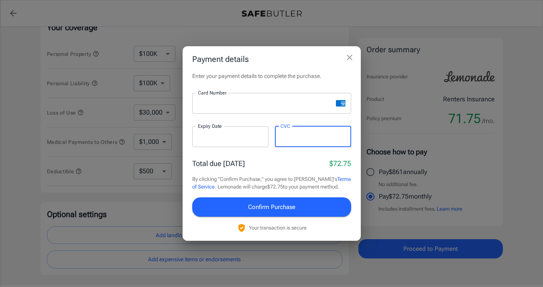  Describe the element at coordinates (350, 57) in the screenshot. I see `button: close` at that location.